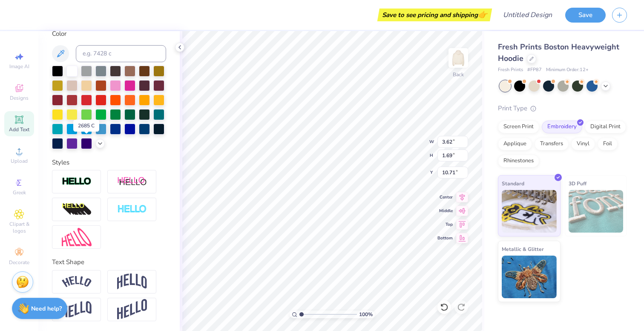 The image size is (644, 331). Describe the element at coordinates (518, 127) in the screenshot. I see `div: Screen Print` at that location.